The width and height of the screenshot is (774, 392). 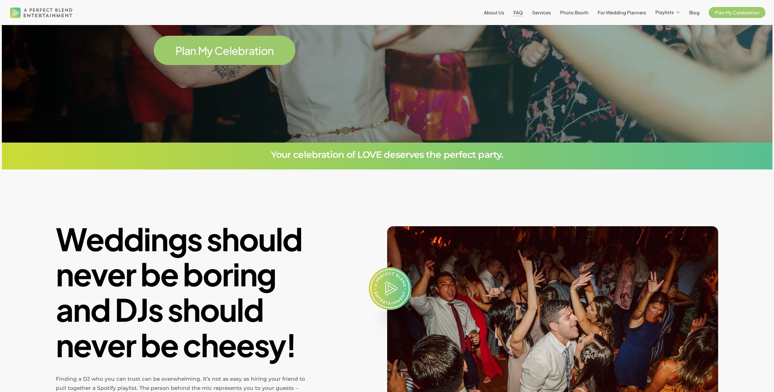 What do you see at coordinates (518, 13) in the screenshot?
I see `a: FAQ` at bounding box center [518, 13].